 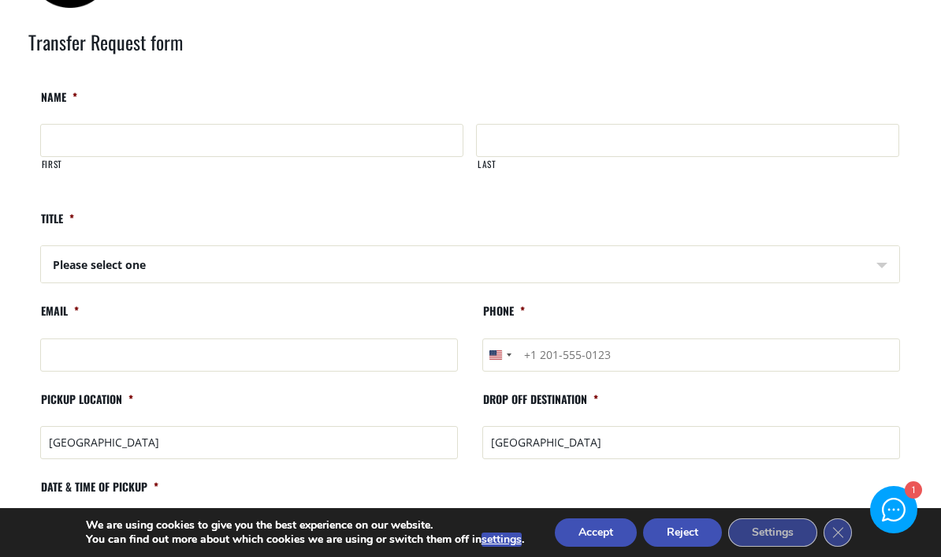 I want to click on button: Reject, so click(x=683, y=532).